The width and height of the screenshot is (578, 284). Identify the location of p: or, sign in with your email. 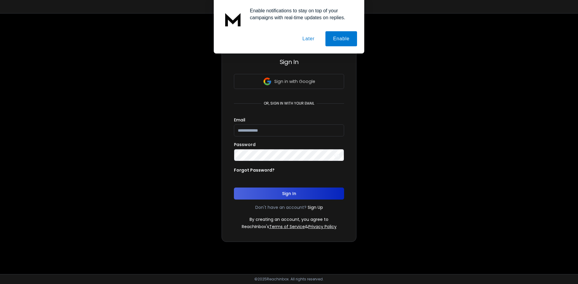
(289, 104).